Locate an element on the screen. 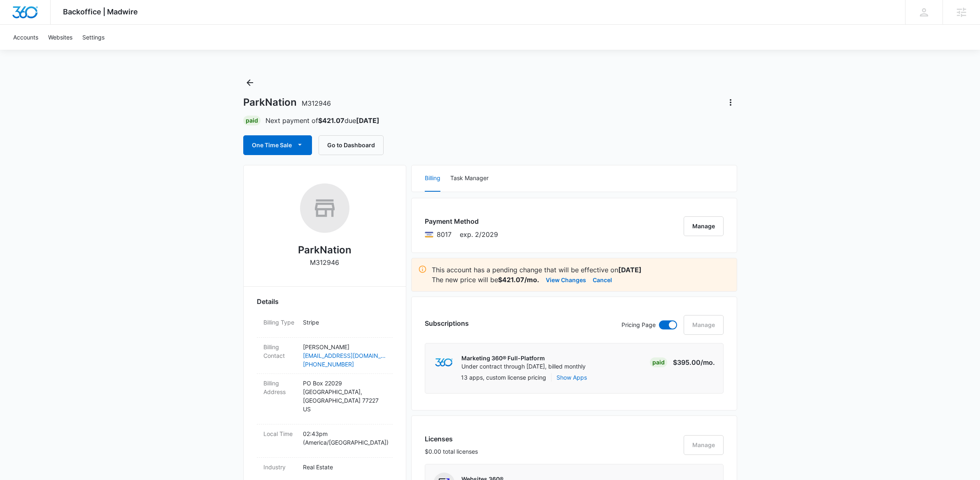 The width and height of the screenshot is (980, 480). button: One Time Sale is located at coordinates (278, 145).